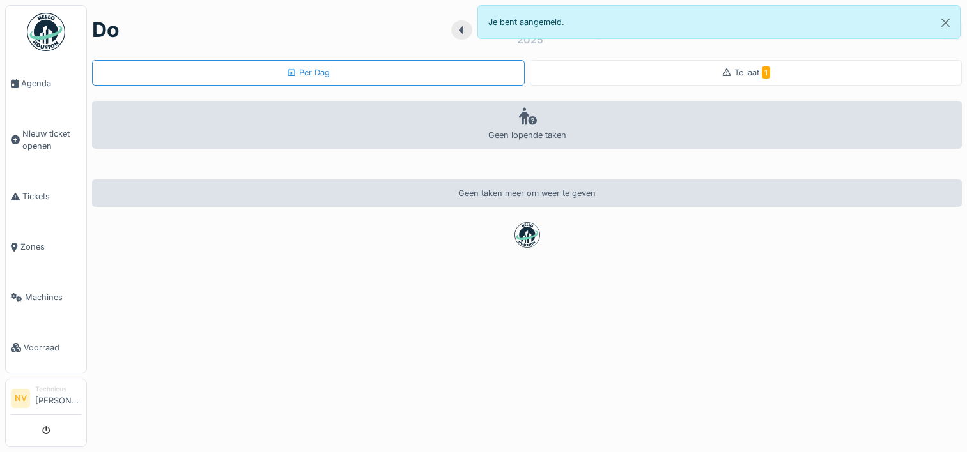  I want to click on a: Tickets, so click(46, 196).